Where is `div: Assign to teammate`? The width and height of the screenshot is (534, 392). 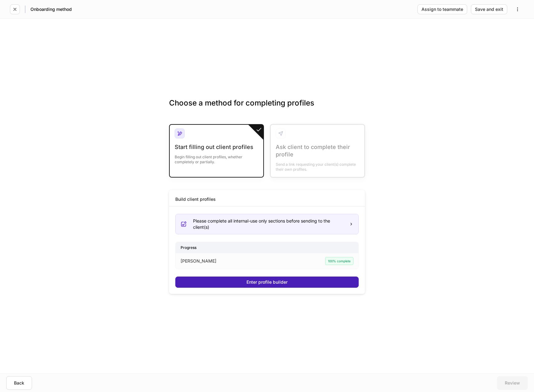 div: Assign to teammate is located at coordinates (442, 9).